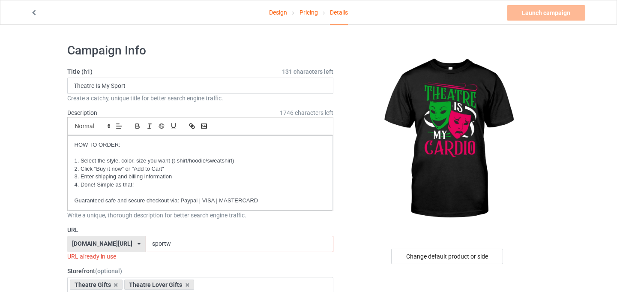 Image resolution: width=617 pixels, height=292 pixels. I want to click on label: URL, so click(200, 230).